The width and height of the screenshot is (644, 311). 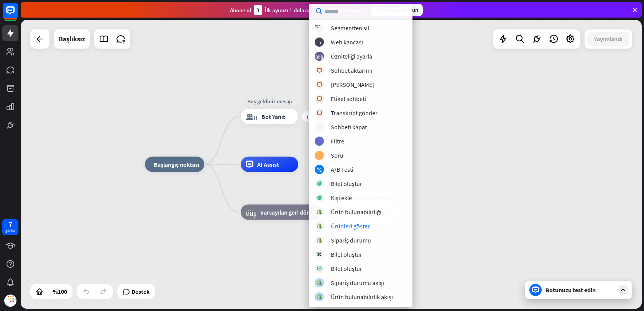 What do you see at coordinates (342, 169) in the screenshot?
I see `div: A/B Testi` at bounding box center [342, 169].